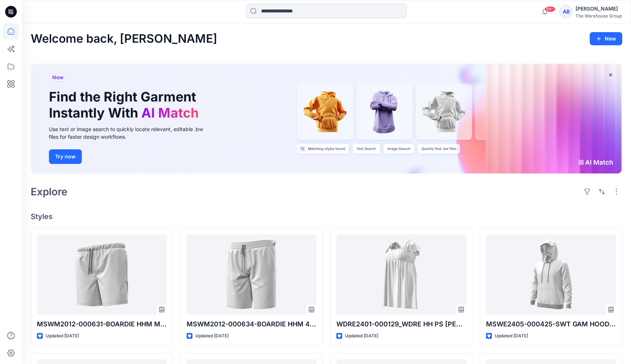  Describe the element at coordinates (58, 78) in the screenshot. I see `span: New` at that location.